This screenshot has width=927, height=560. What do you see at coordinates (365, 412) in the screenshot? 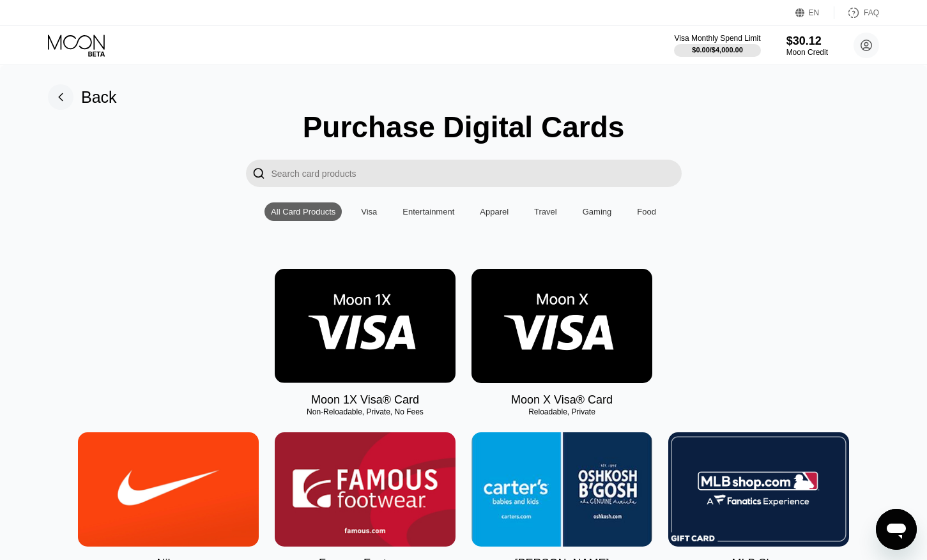
I see `div: Non-Reloadable, Private, No Fees` at bounding box center [365, 412].